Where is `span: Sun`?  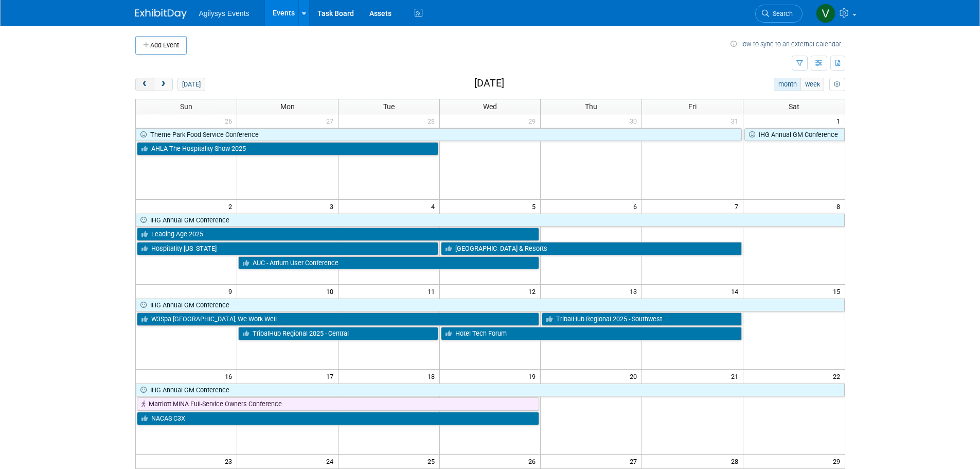 span: Sun is located at coordinates (186, 107).